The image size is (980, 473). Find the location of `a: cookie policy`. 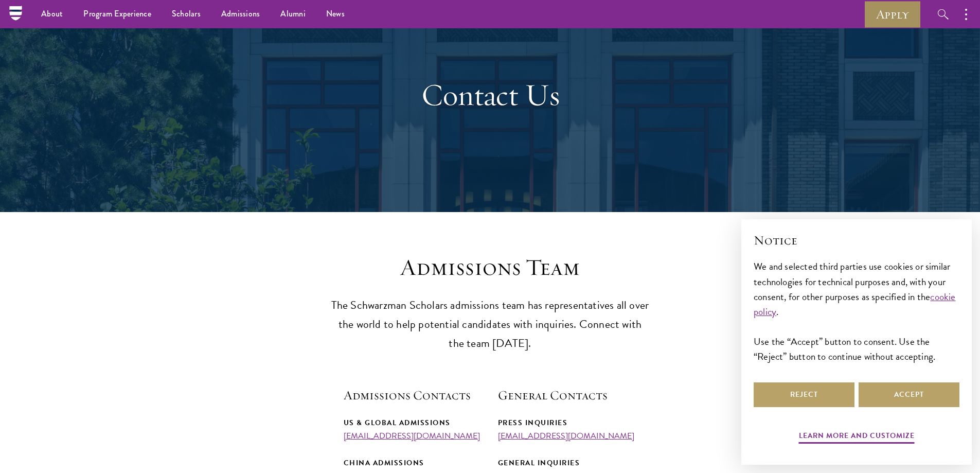

a: cookie policy is located at coordinates (855, 304).